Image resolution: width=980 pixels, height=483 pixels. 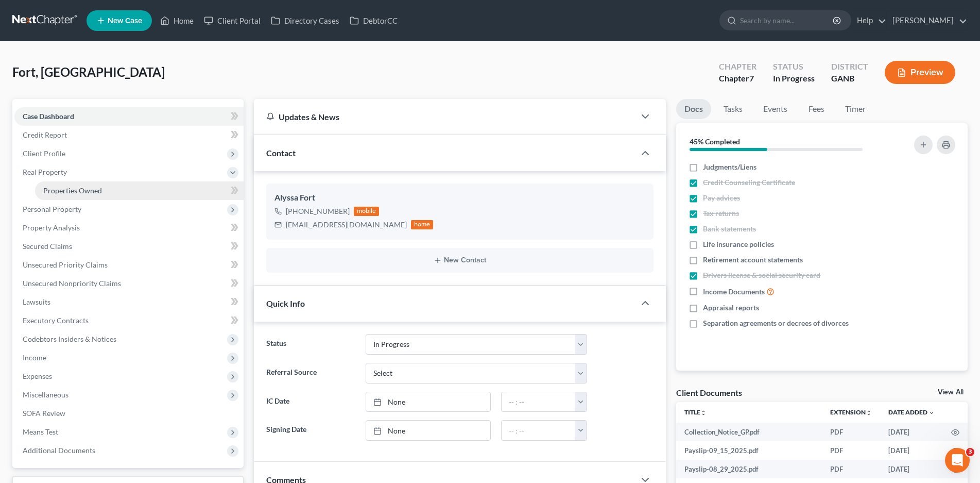 I want to click on div: District, so click(x=850, y=67).